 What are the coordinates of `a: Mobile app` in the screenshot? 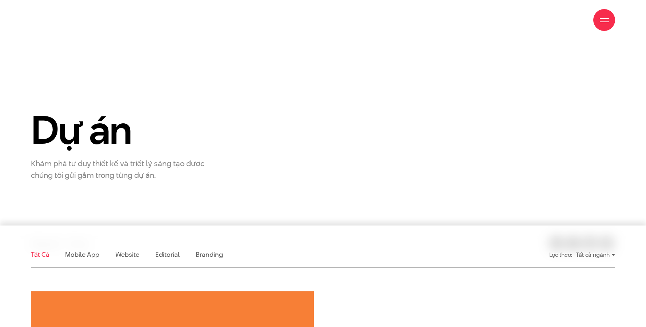 It's located at (82, 254).